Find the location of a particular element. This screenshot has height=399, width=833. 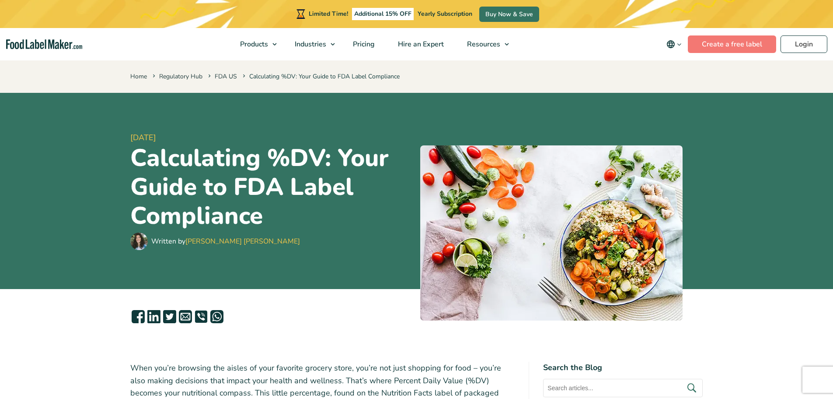

a: Hire an Expert is located at coordinates (420, 44).